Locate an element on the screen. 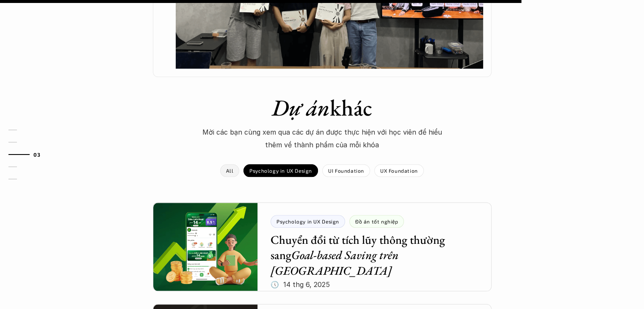 The image size is (644, 309). strong: 03 is located at coordinates (37, 155).